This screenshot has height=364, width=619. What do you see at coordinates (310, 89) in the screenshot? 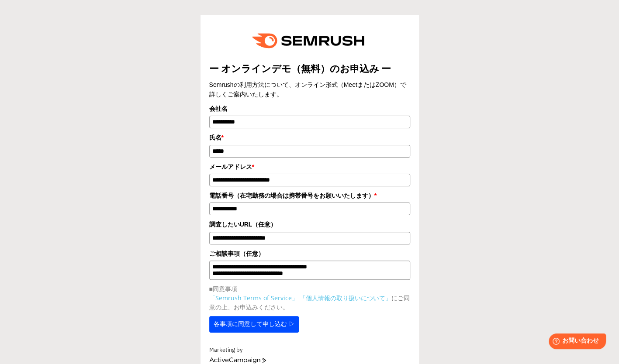
I see `div: Semrushの利用方法について、オンライン形式（MeetまたはZOOM）で詳しくご案内いたします。` at bounding box center [310, 89].